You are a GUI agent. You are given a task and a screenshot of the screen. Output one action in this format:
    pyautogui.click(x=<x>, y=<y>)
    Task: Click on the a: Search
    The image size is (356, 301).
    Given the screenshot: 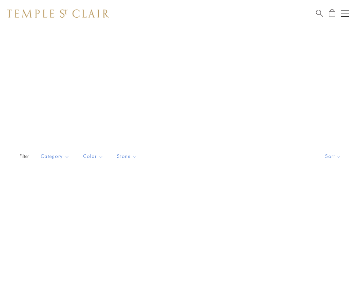 What is the action you would take?
    pyautogui.click(x=319, y=13)
    